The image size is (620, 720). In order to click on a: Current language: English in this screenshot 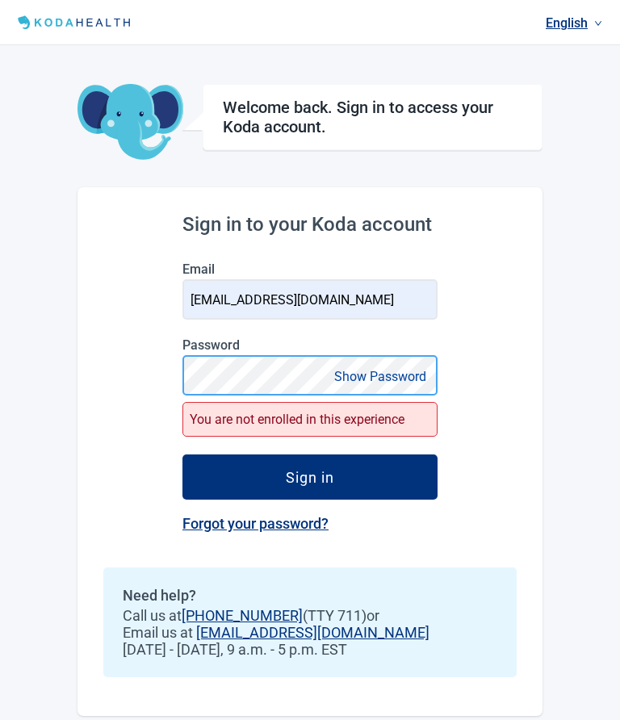, I will do `click(574, 23)`.